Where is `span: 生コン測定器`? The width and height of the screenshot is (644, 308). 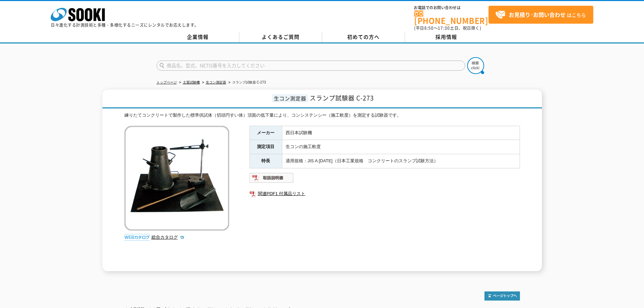 span: 生コン測定器 is located at coordinates (290, 98).